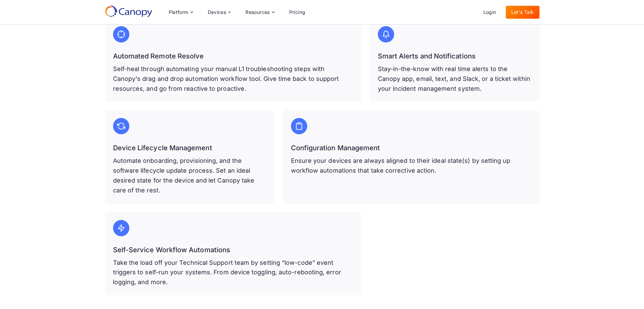 This screenshot has height=309, width=644. What do you see at coordinates (490, 12) in the screenshot?
I see `a: Login` at bounding box center [490, 12].